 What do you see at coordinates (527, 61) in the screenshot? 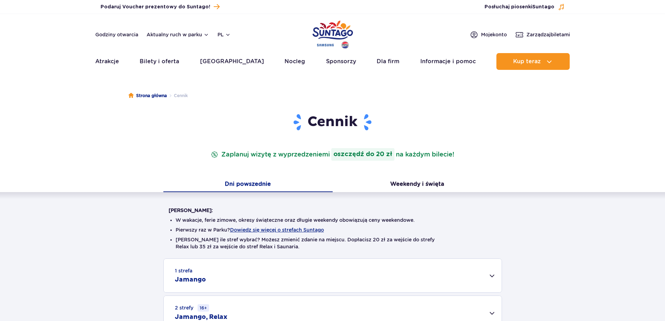
I see `span: Kup teraz` at bounding box center [527, 61].